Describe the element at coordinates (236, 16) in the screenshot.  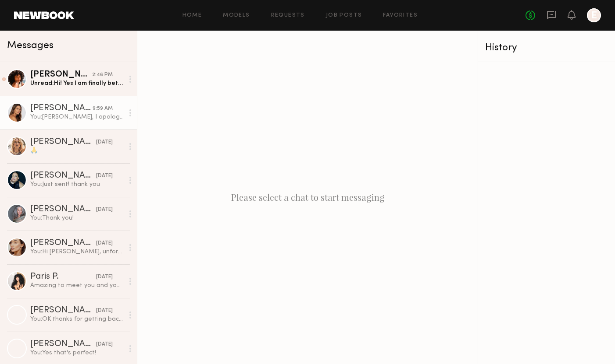
I see `a: Models` at that location.